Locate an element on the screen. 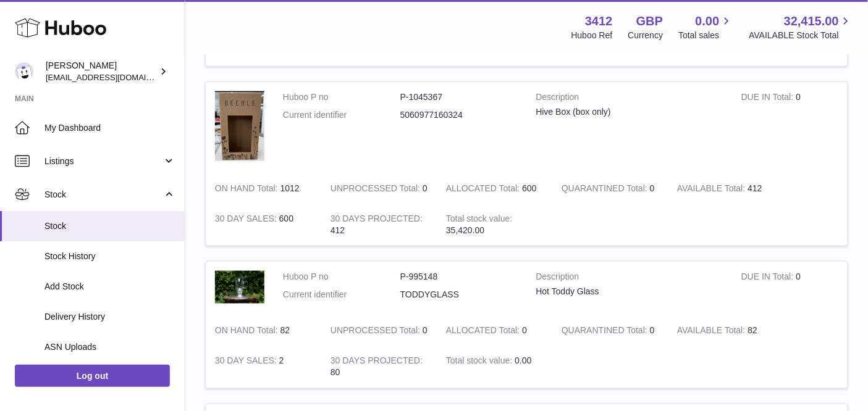 This screenshot has width=868, height=411. strong: GBP is located at coordinates (649, 21).